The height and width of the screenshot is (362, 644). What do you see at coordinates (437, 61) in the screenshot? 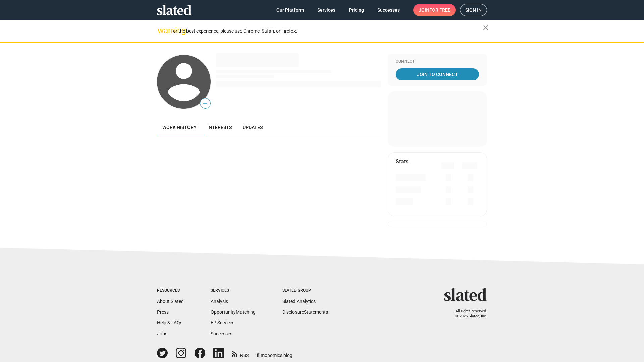
I see `div: Connect` at bounding box center [437, 61].